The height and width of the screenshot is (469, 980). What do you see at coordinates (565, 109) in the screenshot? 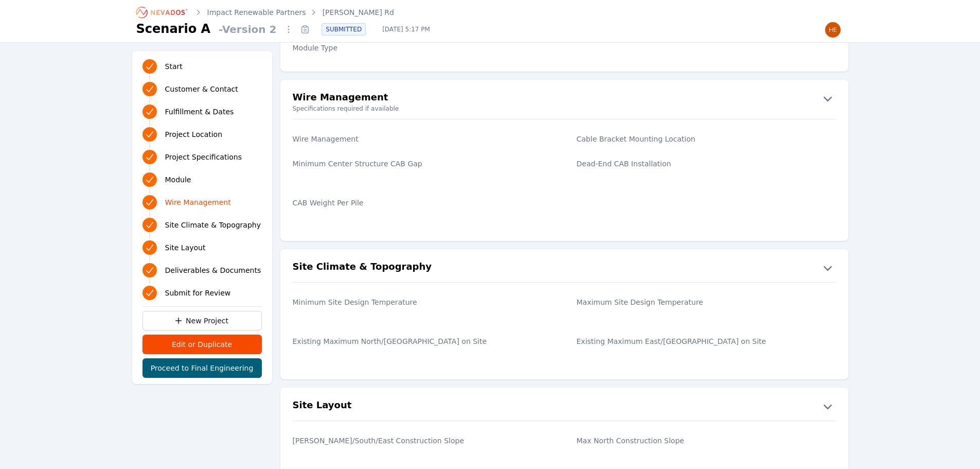
I see `small: Specifications required if available` at bounding box center [565, 109].